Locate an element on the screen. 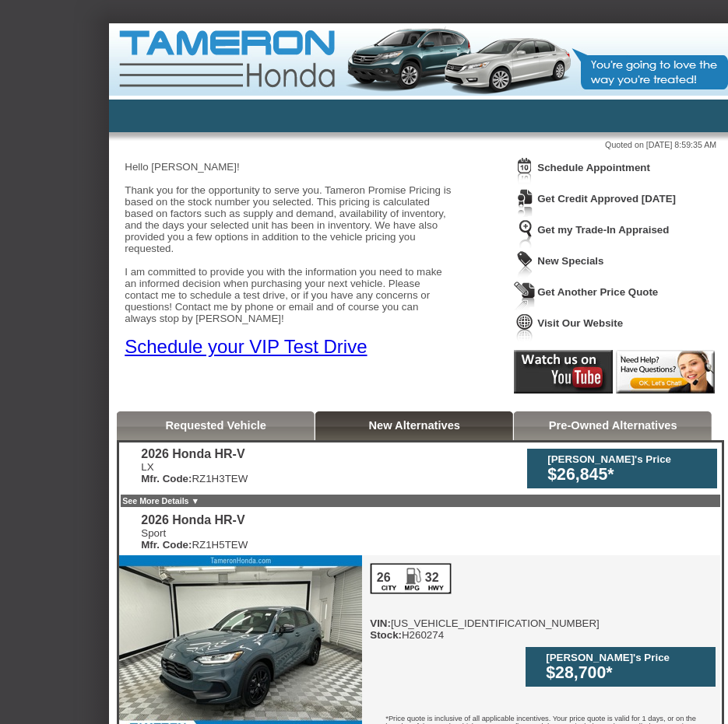  a: Schedule Appointment is located at coordinates (593, 167).